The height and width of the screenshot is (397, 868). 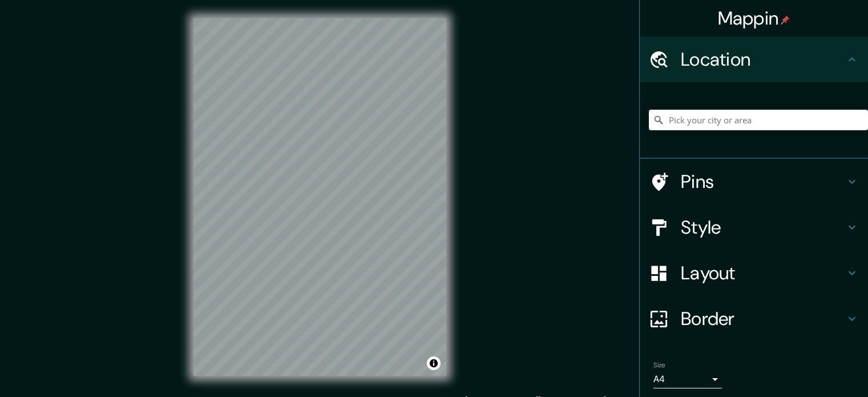 I want to click on div: Pins, so click(x=754, y=181).